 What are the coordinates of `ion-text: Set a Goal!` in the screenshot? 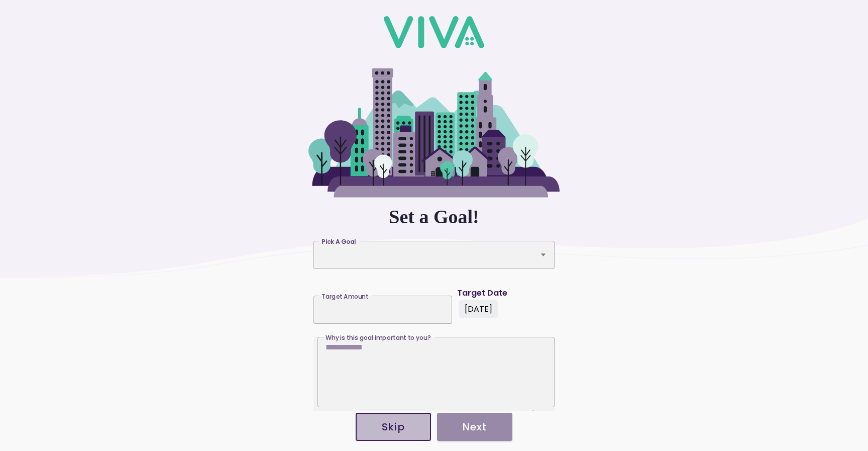 It's located at (434, 217).